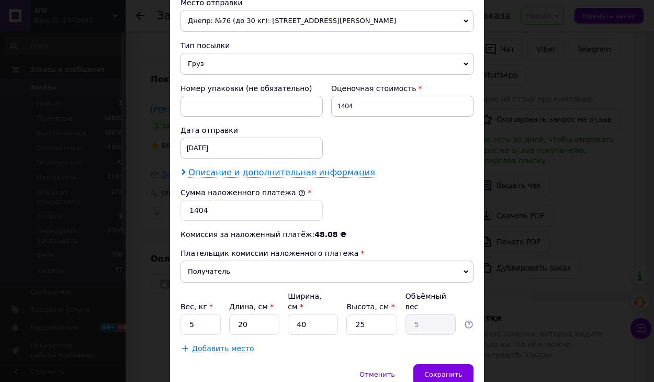 Image resolution: width=654 pixels, height=382 pixels. I want to click on span: Груз, so click(327, 64).